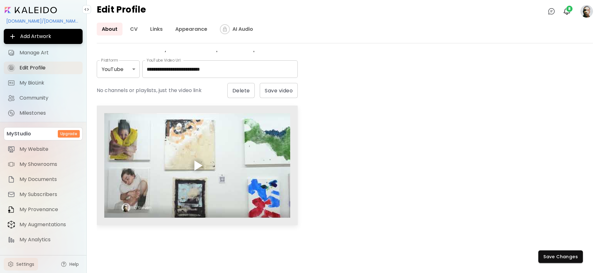 The width and height of the screenshot is (603, 273). What do you see at coordinates (11, 98) in the screenshot?
I see `img: Community icon` at bounding box center [11, 98].